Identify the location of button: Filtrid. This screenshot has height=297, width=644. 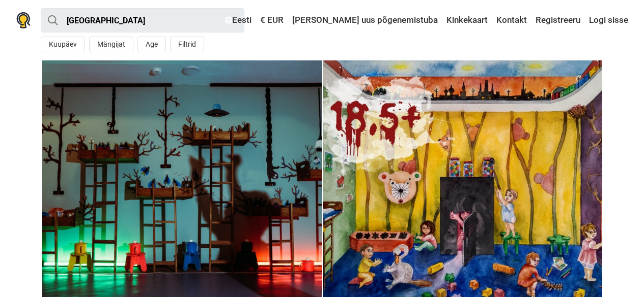
(187, 44).